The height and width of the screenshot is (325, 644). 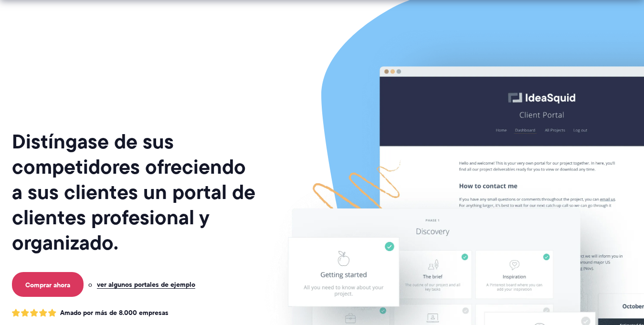 What do you see at coordinates (48, 284) in the screenshot?
I see `a: Comprar ahora` at bounding box center [48, 284].